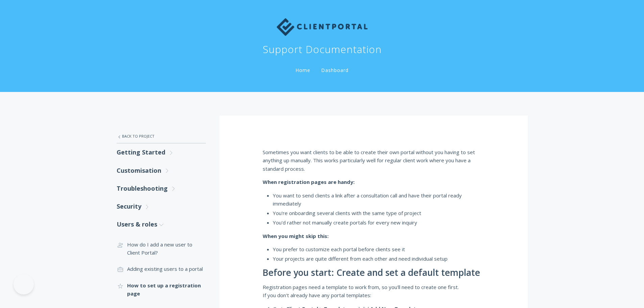 Image resolution: width=644 pixels, height=308 pixels. Describe the element at coordinates (303, 70) in the screenshot. I see `a: Home` at that location.